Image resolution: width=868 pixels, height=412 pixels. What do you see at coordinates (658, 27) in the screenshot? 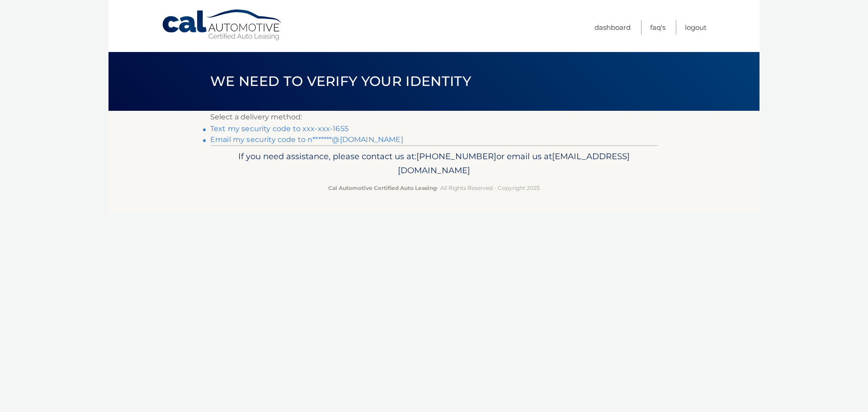
I see `a: FAQ's` at bounding box center [658, 27].